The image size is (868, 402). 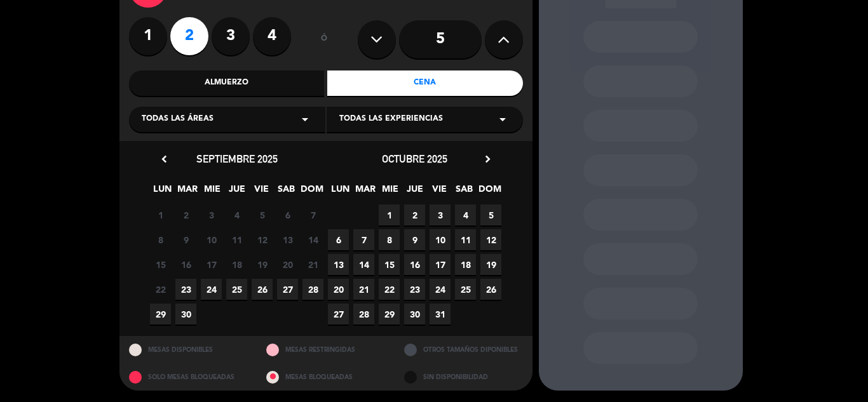 I want to click on div: Cena, so click(x=425, y=84).